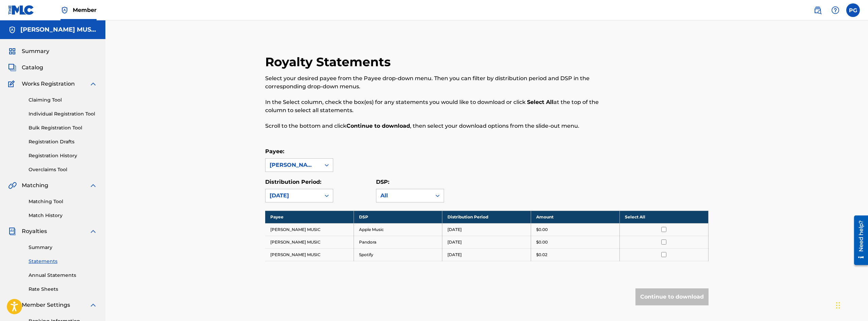  What do you see at coordinates (12, 185) in the screenshot?
I see `img: Matching` at bounding box center [12, 185].